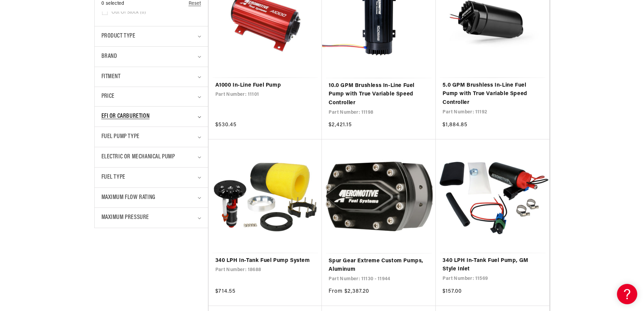  I want to click on span: Brand, so click(109, 56).